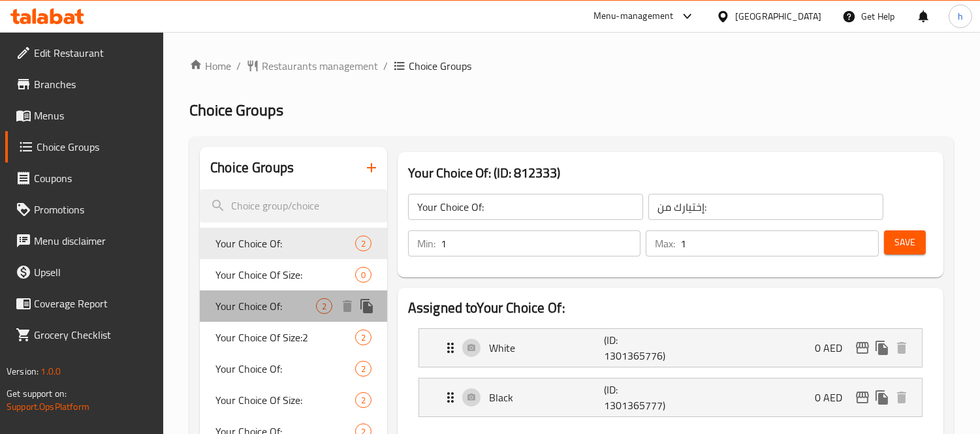 This screenshot has width=980, height=434. Describe the element at coordinates (427, 244) in the screenshot. I see `p: Min:` at that location.